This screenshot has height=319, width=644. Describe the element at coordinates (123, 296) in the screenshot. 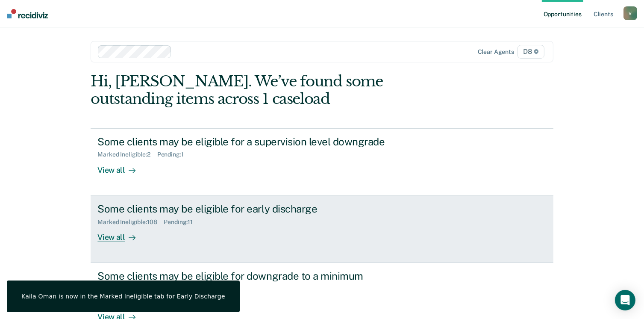

I see `div: Kaila Oman is now in the Marked Ineligible tab for Early Discharge` at that location.